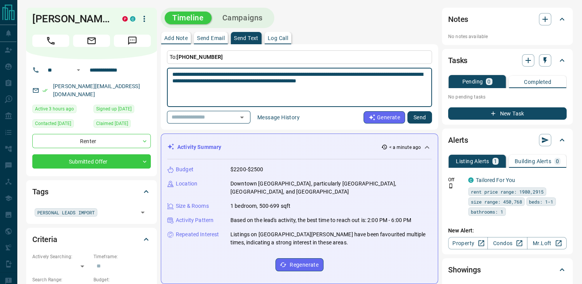 Image resolution: width=582 pixels, height=284 pixels. What do you see at coordinates (61, 110) in the screenshot?
I see `div: Fri Aug 15 2025` at bounding box center [61, 110].